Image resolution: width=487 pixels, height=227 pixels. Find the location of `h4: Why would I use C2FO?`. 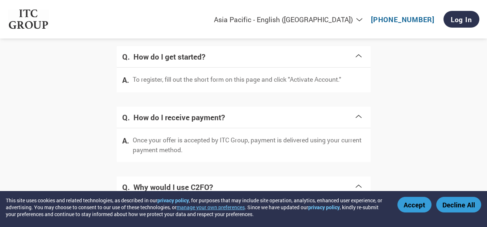

h4: Why would I use C2FO? is located at coordinates (244, 187).